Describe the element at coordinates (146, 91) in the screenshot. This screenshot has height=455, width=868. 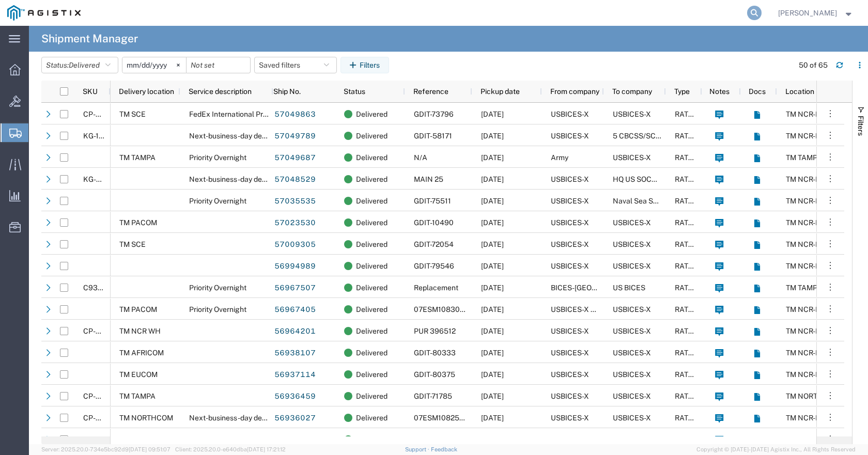
I see `span: Delivery location` at that location.